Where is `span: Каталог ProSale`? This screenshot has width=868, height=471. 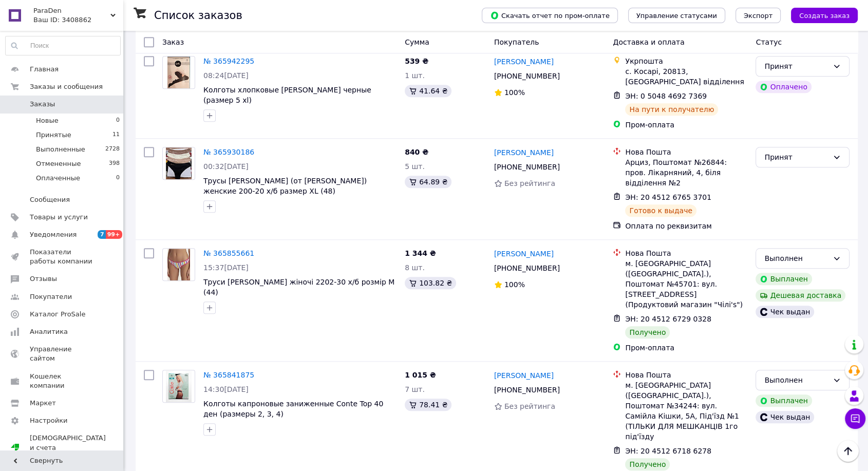 span: Каталог ProSale is located at coordinates (58, 314).